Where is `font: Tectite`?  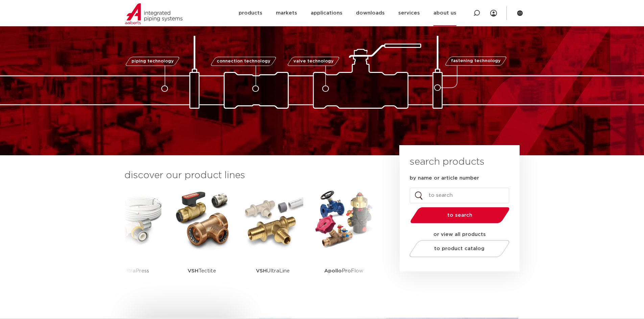 font: Tectite is located at coordinates (207, 271).